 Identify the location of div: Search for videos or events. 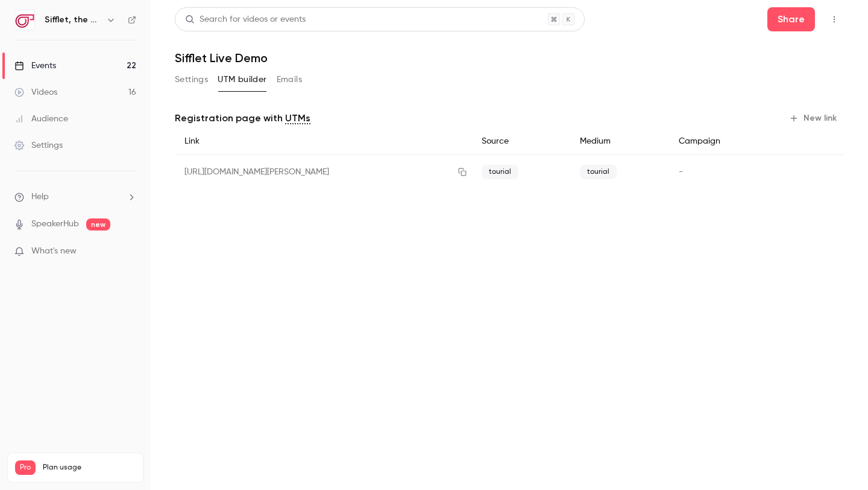
(245, 19).